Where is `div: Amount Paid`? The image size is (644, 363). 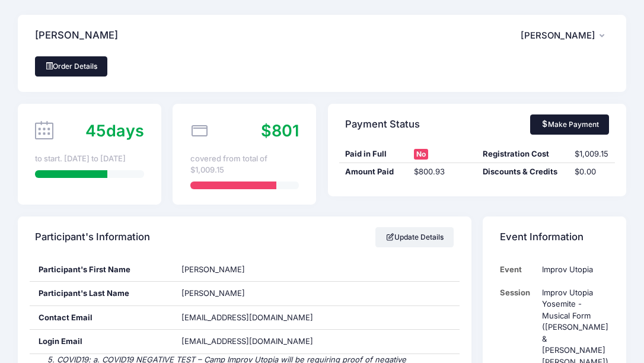
div: Amount Paid is located at coordinates (374, 172).